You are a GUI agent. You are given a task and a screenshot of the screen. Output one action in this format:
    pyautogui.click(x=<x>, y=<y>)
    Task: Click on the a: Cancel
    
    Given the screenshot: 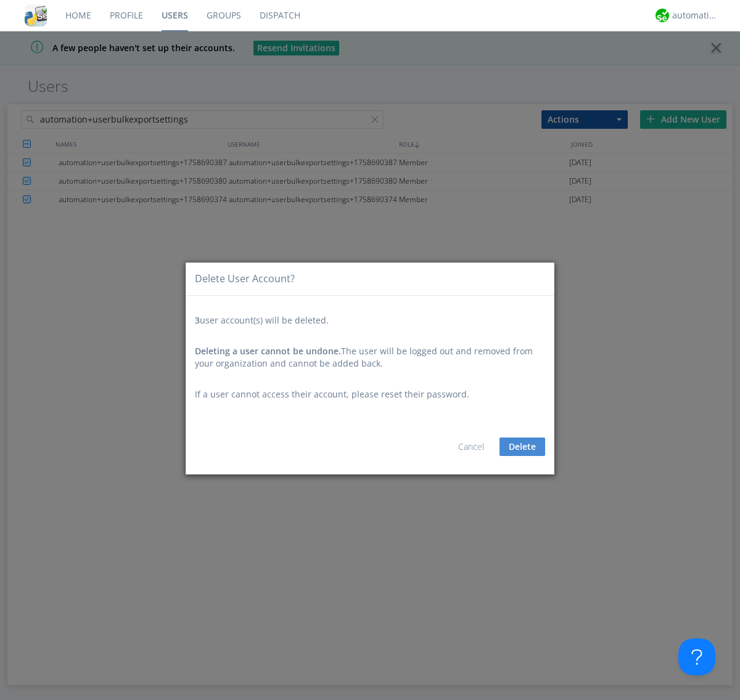 What is the action you would take?
    pyautogui.click(x=472, y=447)
    